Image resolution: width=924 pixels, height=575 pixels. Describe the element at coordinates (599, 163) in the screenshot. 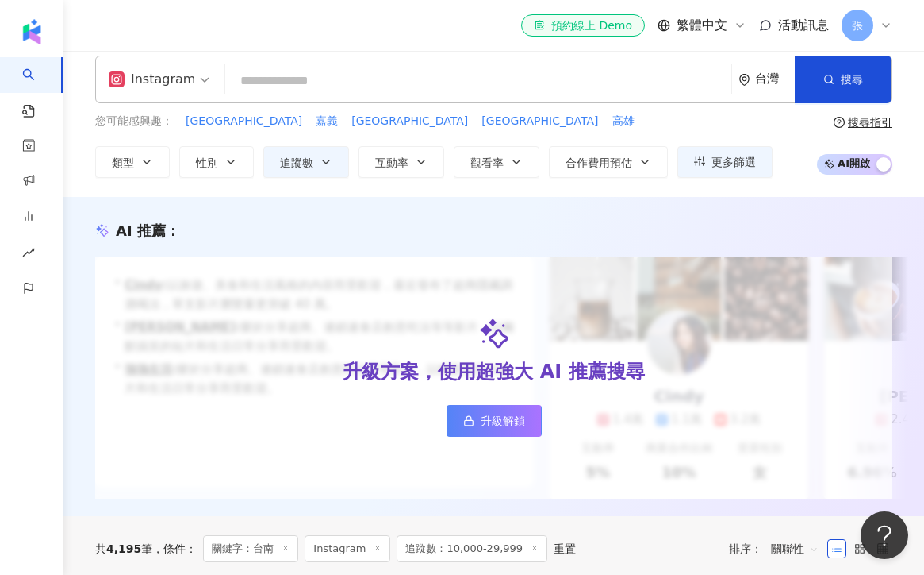

I see `span: 合作費用預估` at that location.